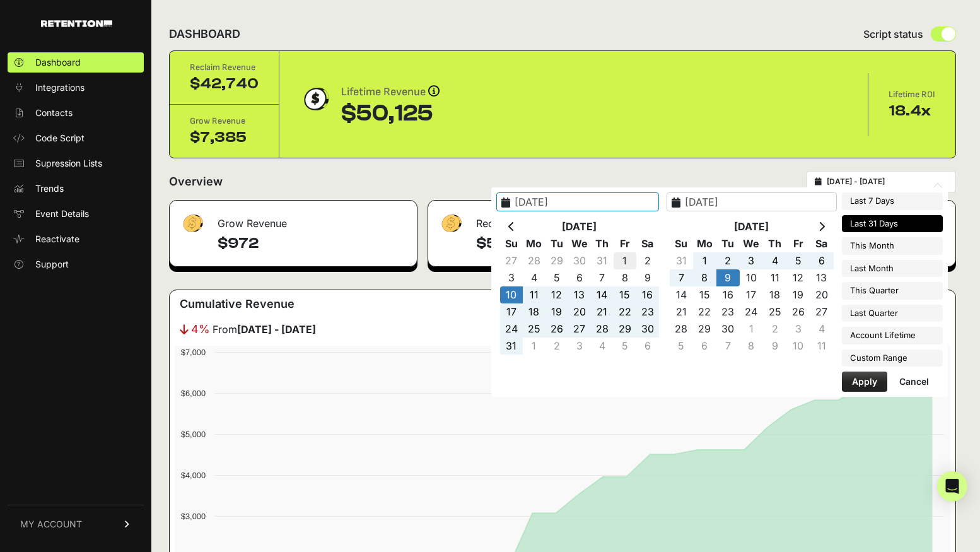  I want to click on a: Supression Lists, so click(76, 164).